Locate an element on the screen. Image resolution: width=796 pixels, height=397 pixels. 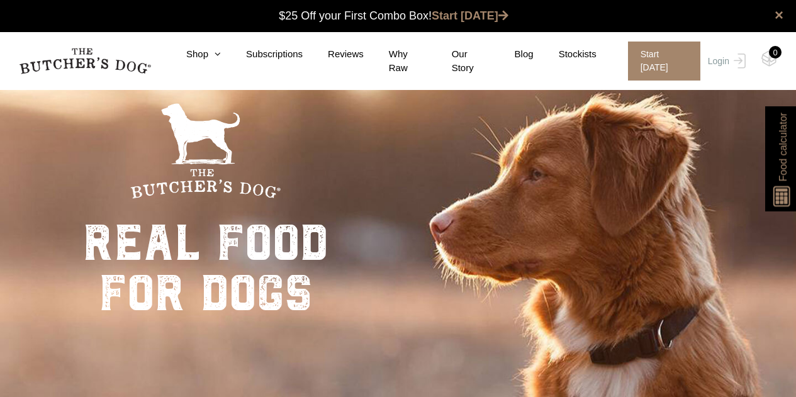
a: Why Raw is located at coordinates (395, 61).